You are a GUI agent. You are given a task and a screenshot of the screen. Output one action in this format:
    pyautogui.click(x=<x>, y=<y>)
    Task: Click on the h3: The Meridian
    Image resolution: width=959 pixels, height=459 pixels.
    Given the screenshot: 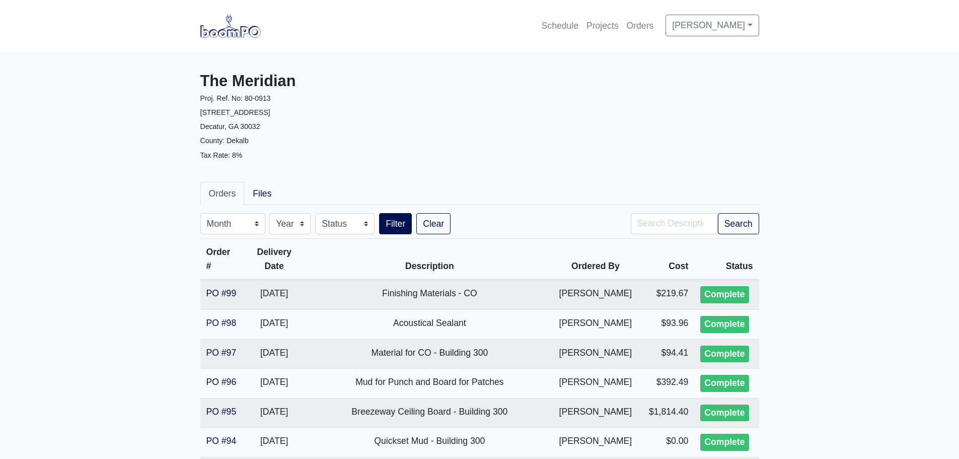 What is the action you would take?
    pyautogui.click(x=336, y=81)
    